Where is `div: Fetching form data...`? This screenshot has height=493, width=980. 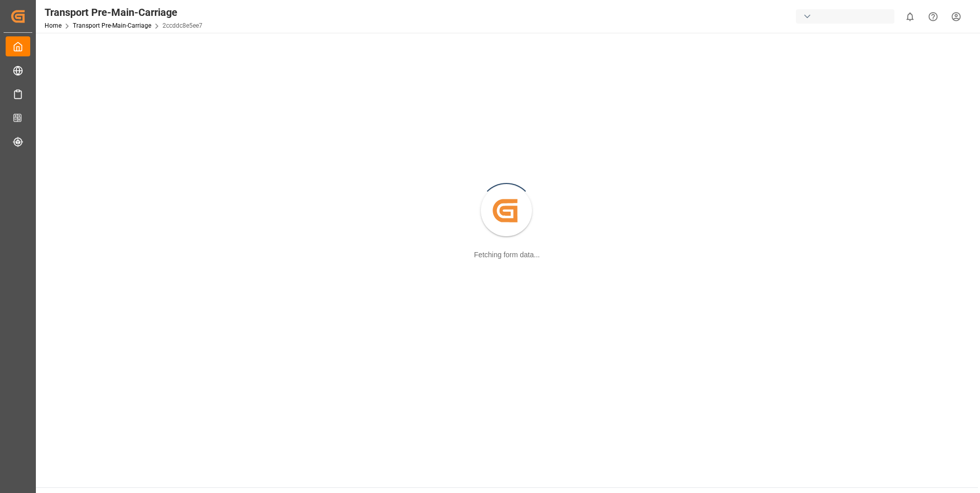 div: Fetching form data... is located at coordinates (507, 255).